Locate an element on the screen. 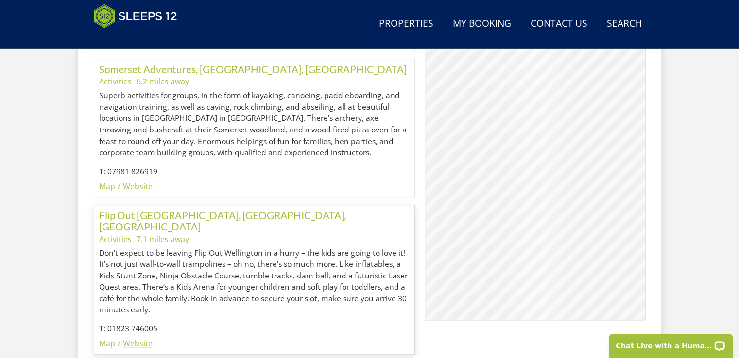 This screenshot has width=739, height=358. button: Open LiveChat chat widget is located at coordinates (118, 18).